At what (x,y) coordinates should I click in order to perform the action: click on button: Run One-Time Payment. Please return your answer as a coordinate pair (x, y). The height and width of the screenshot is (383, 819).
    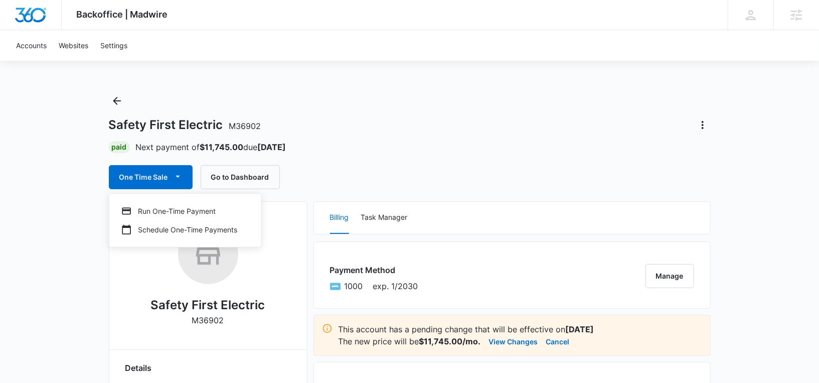
    Looking at the image, I should click on (185, 211).